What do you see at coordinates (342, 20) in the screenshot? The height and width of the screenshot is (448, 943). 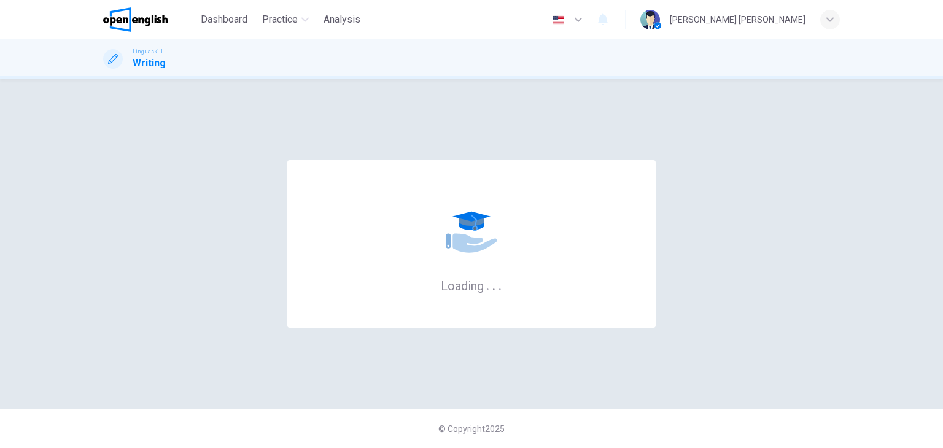 I see `span: Analysis` at bounding box center [342, 20].